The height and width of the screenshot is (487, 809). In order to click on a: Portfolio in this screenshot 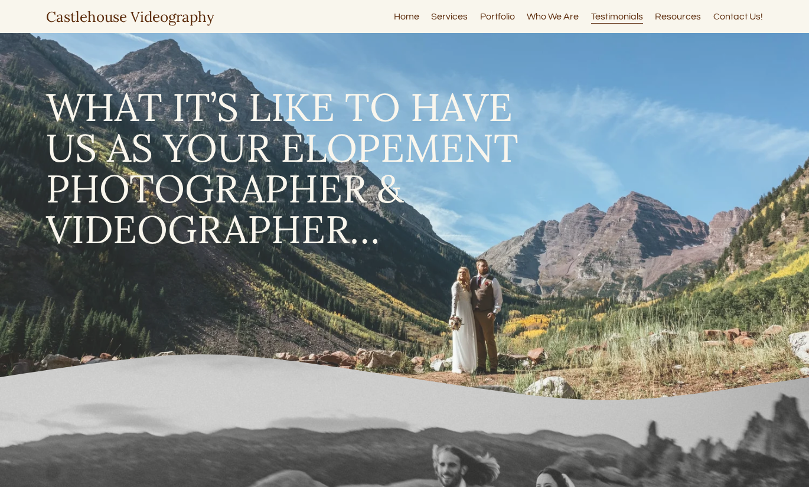, I will do `click(497, 17)`.